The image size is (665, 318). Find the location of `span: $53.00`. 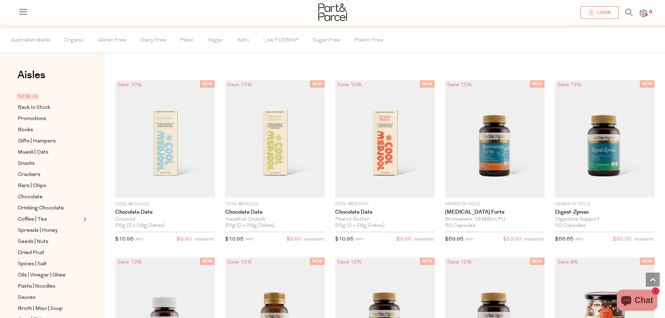

span: $53.00 is located at coordinates (512, 239).